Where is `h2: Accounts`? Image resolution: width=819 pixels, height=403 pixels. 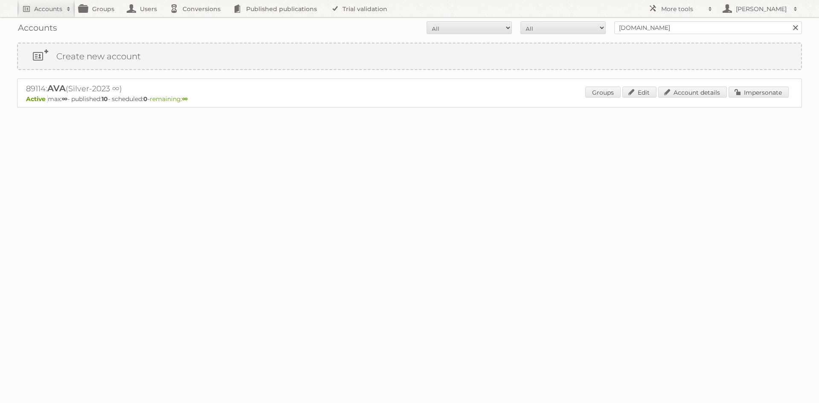 h2: Accounts is located at coordinates (48, 9).